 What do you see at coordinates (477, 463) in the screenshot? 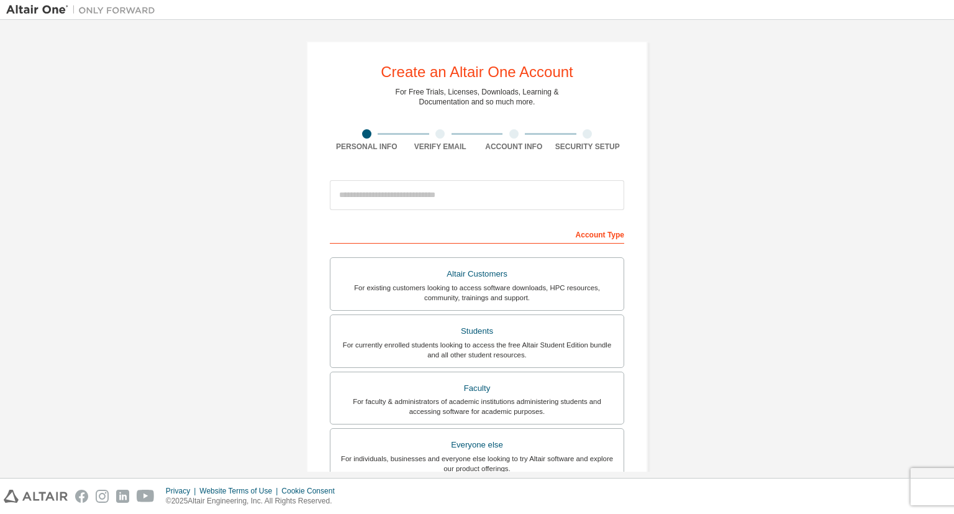
I see `div: For individuals, businesses and everyone else looking to try Altair software and explore our prod...` at bounding box center [477, 463].